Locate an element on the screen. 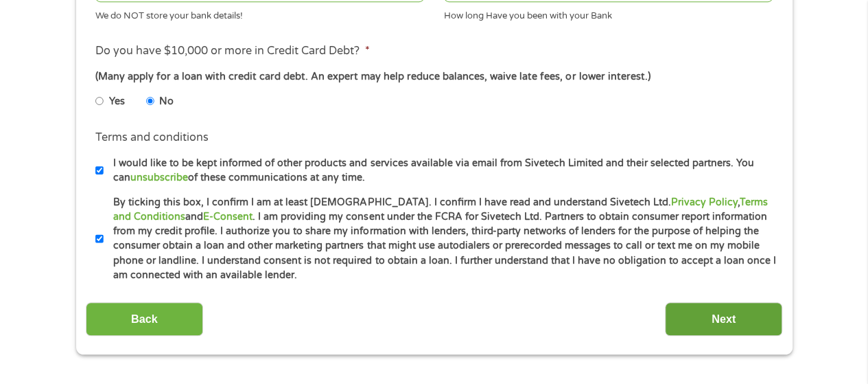 This screenshot has width=868, height=384. a: Terms and Conditions is located at coordinates (440, 209).